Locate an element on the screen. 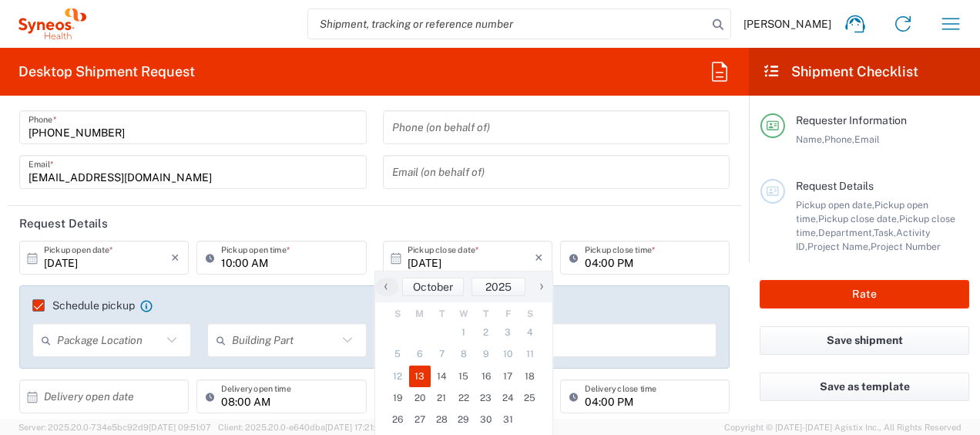  span: 8 is located at coordinates (464, 354).